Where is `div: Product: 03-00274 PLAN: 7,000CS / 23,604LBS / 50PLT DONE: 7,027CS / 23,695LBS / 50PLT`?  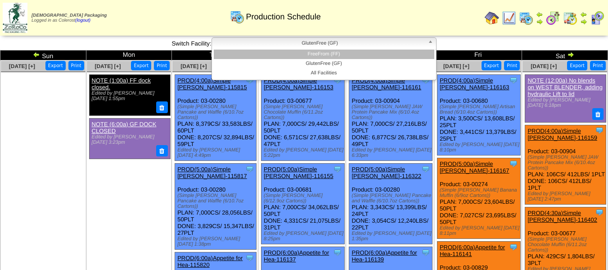 div: Product: 03-00274 PLAN: 7,000CS / 23,604LBS / 50PLT DONE: 7,027CS / 23,695LBS / 50PLT is located at coordinates (479, 198).